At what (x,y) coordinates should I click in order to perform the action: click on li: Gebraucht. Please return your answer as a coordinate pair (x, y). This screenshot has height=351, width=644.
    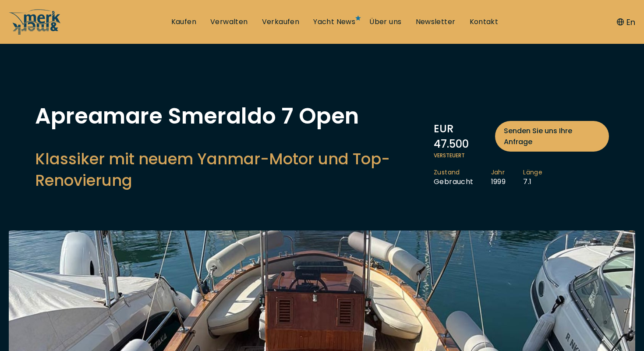
    Looking at the image, I should click on (463, 177).